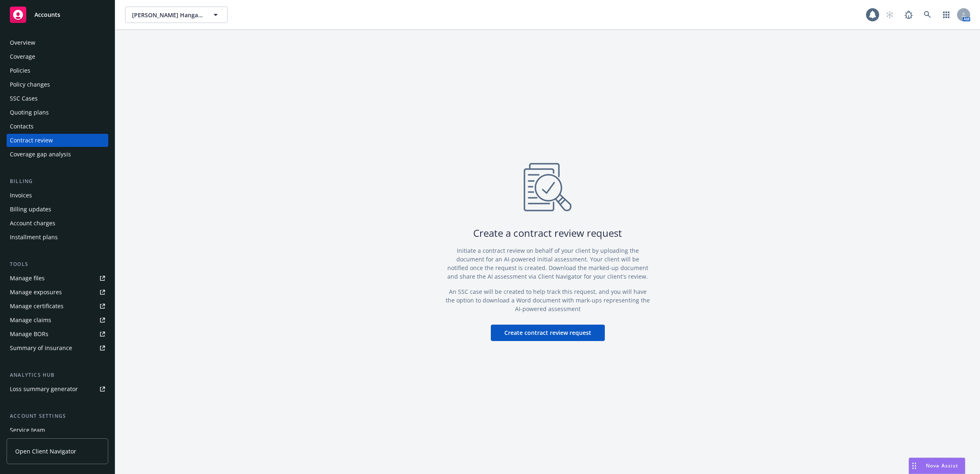 The width and height of the screenshot is (980, 474). Describe the element at coordinates (29, 113) in the screenshot. I see `div: Quoting plans` at that location.